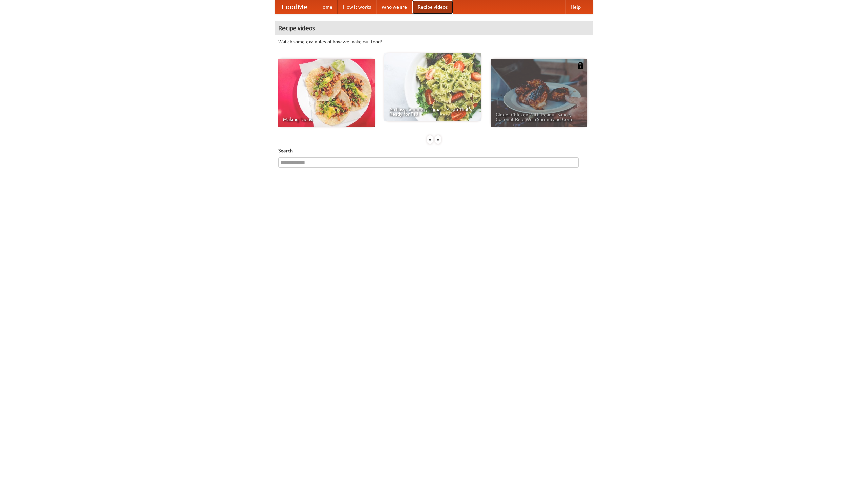 Image resolution: width=868 pixels, height=480 pixels. Describe the element at coordinates (433, 87) in the screenshot. I see `a: An Easy, Summery Tomato Pasta That's Ready for Fall` at that location.